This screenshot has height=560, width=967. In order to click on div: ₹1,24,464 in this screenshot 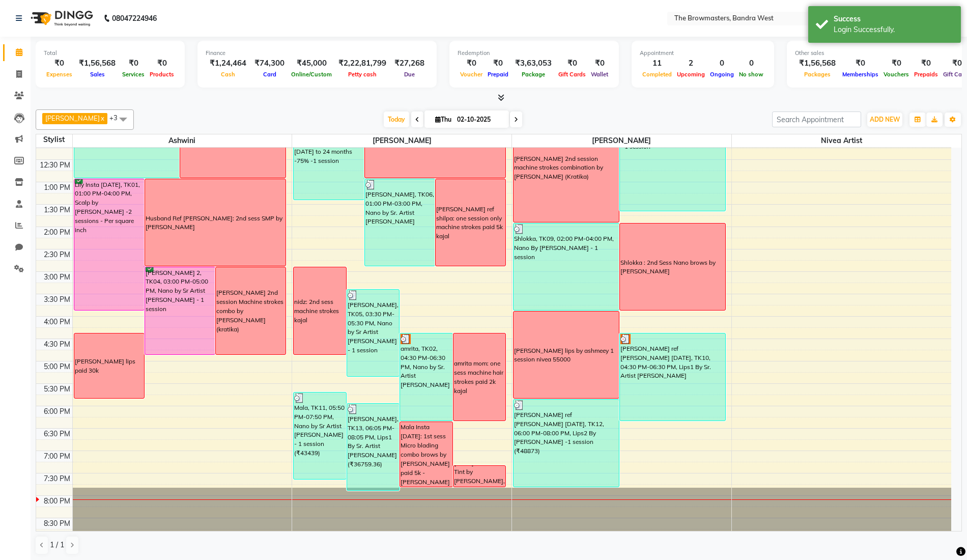, I will do `click(228, 63)`.